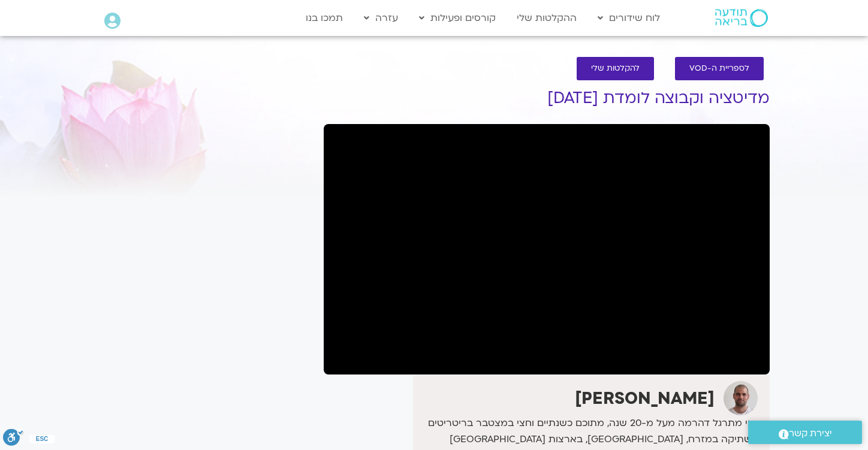 This screenshot has height=450, width=868. Describe the element at coordinates (742, 18) in the screenshot. I see `img: תודעה בריאה` at that location.